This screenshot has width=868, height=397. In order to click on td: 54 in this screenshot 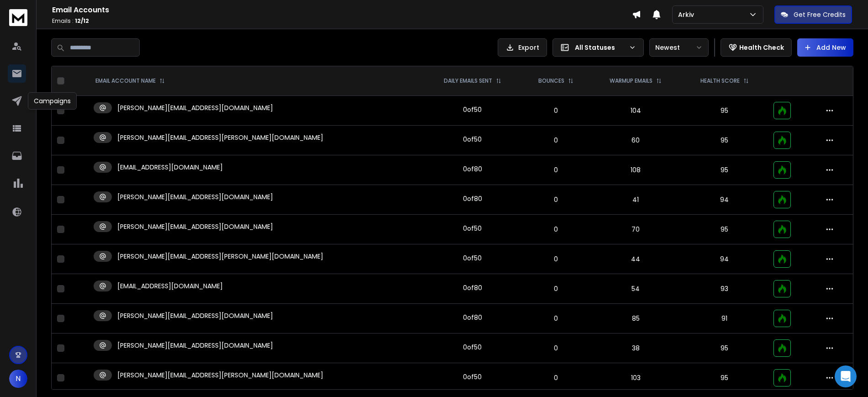, I will do `click(636, 289)`.